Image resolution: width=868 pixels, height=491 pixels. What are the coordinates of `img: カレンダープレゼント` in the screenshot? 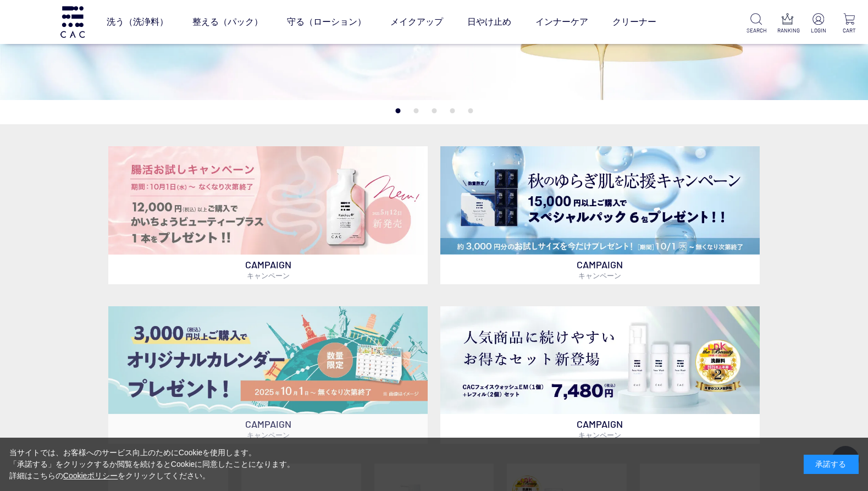 It's located at (267, 360).